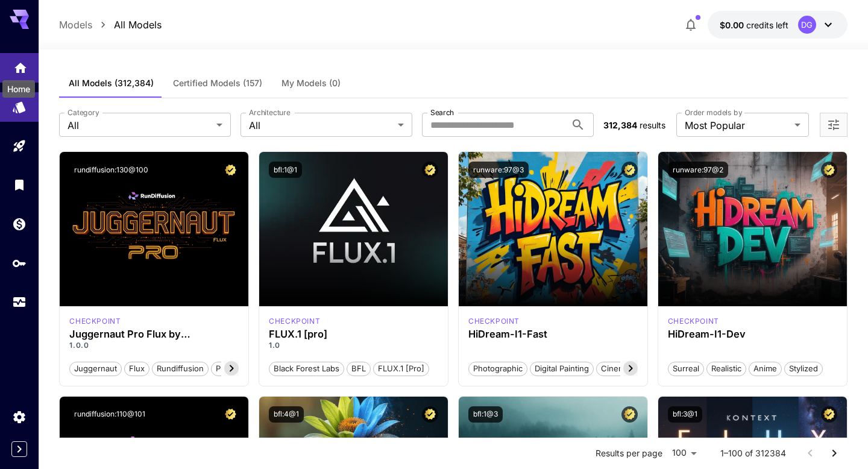  Describe the element at coordinates (138, 25) in the screenshot. I see `a: All Models` at that location.